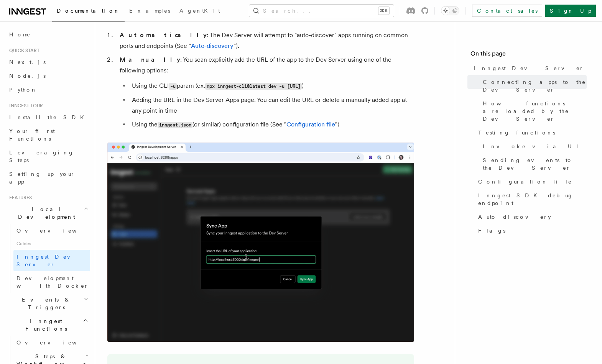  What do you see at coordinates (200, 11) in the screenshot?
I see `span: AgentKit` at bounding box center [200, 11].